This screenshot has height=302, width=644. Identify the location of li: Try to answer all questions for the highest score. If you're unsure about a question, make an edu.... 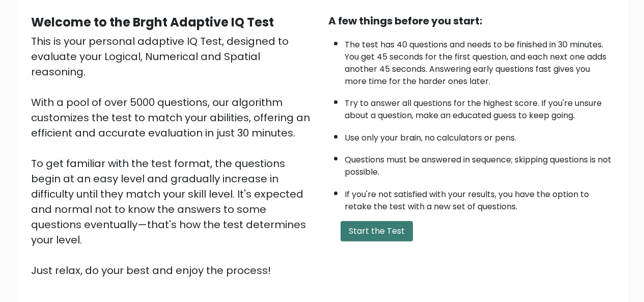
(479, 106).